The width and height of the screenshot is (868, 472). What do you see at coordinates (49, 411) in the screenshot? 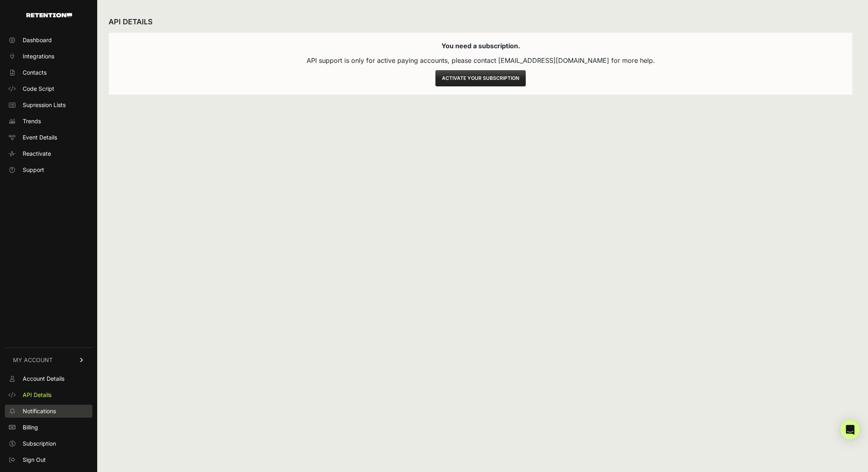
I see `a: Notifications` at bounding box center [49, 411].